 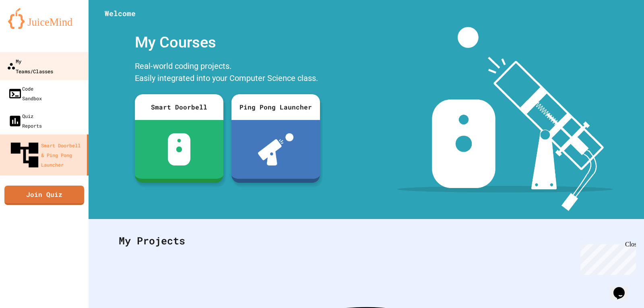 What do you see at coordinates (505, 119) in the screenshot?
I see `img: banner-image-my-projects.png` at bounding box center [505, 119].